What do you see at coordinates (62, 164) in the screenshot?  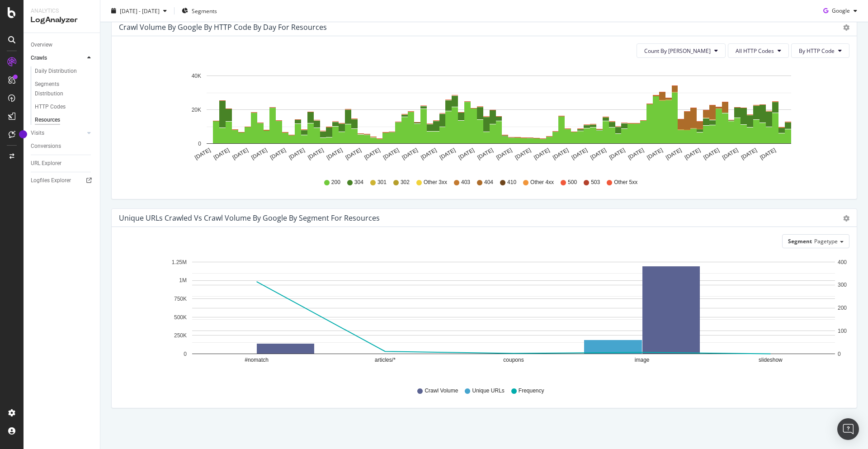 I see `a: URL Explorer` at bounding box center [62, 164].